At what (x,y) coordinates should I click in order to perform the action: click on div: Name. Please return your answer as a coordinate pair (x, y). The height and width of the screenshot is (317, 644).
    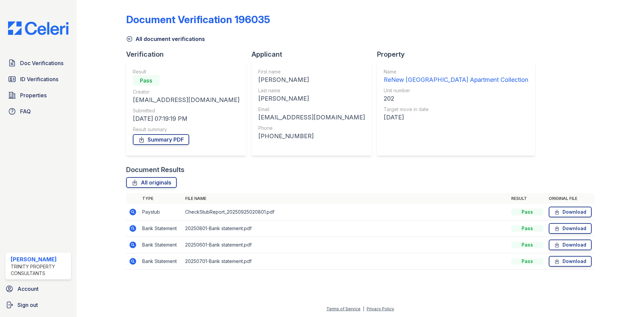
    Looking at the image, I should click on (456, 72).